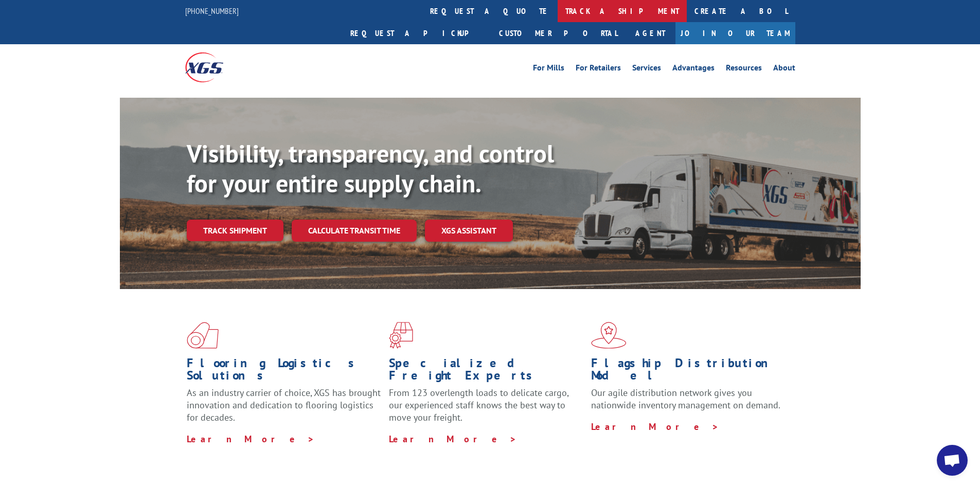  I want to click on span: Our agile distribution network gives you nationwide inventory management on demand., so click(686, 399).